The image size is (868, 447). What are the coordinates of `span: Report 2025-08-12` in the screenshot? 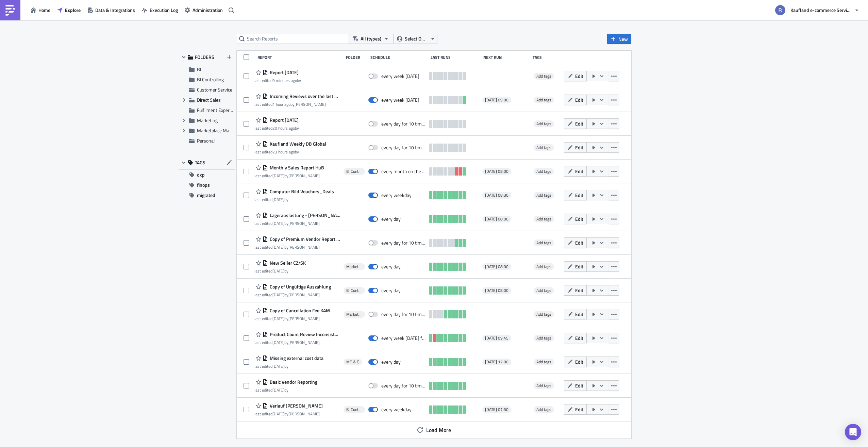 It's located at (284, 73).